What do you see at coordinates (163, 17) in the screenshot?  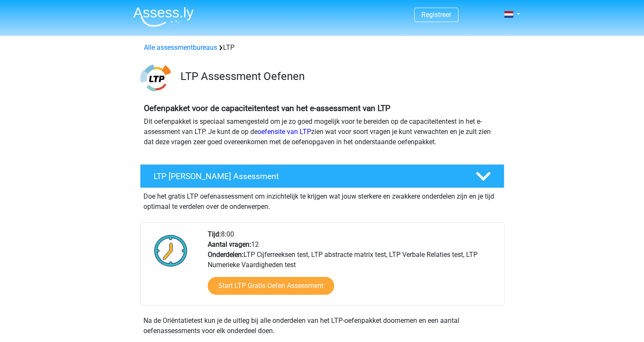 I see `img: Assessly` at bounding box center [163, 17].